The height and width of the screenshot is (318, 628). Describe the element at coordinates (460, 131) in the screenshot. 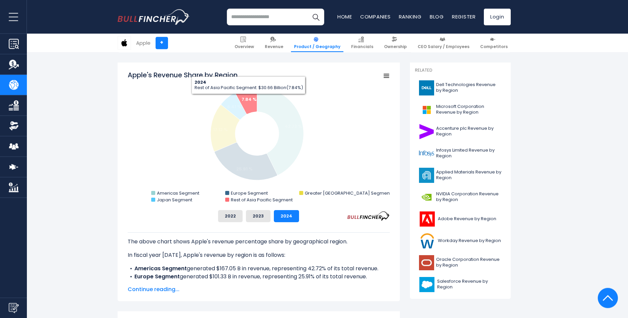

I see `a: Accenture plc Revenue by Region` at that location.